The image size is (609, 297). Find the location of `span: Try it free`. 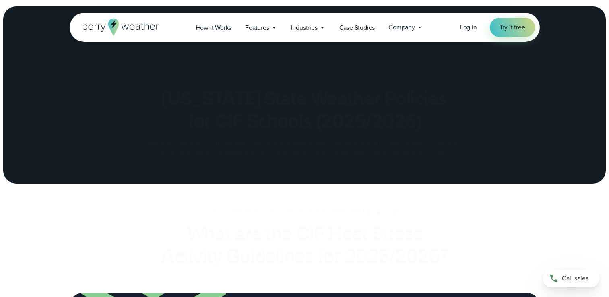

span: Try it free is located at coordinates (512, 27).